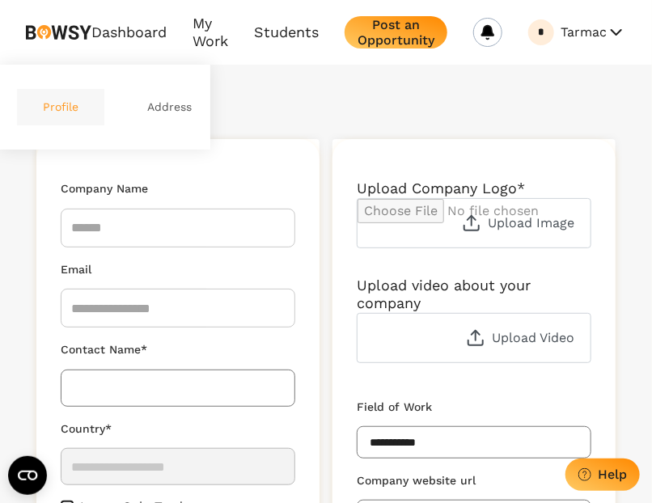 The image size is (652, 503). What do you see at coordinates (474, 294) in the screenshot?
I see `h3: Upload video about your company` at bounding box center [474, 294].